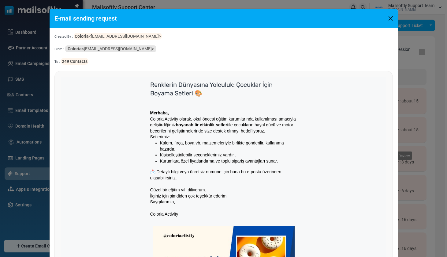 This screenshot has width=447, height=257. Describe the element at coordinates (202, 125) in the screenshot. I see `strong: boyanabilir etkinlik setleri` at that location.